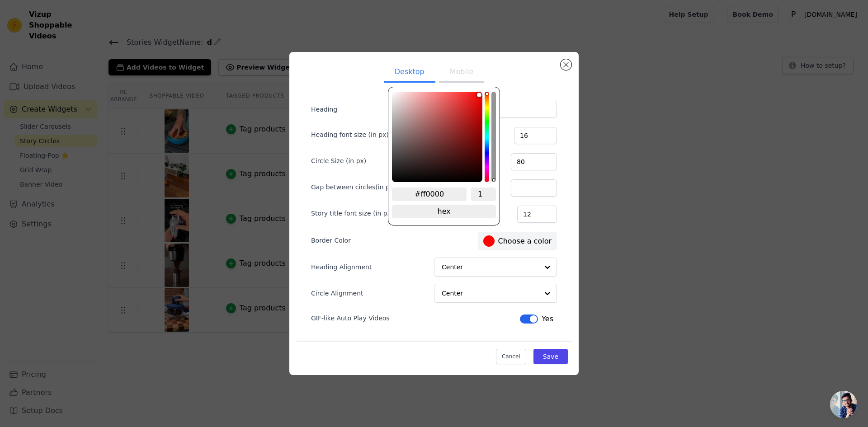  I want to click on label: Story title font size (in px), so click(352, 214).